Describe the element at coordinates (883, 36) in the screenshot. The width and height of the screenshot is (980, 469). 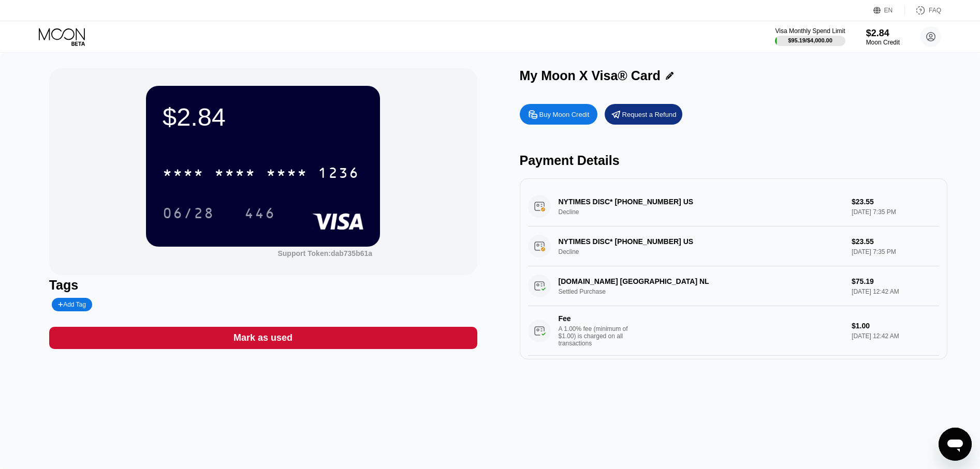
I see `div: $2.84Moon Credit` at that location.